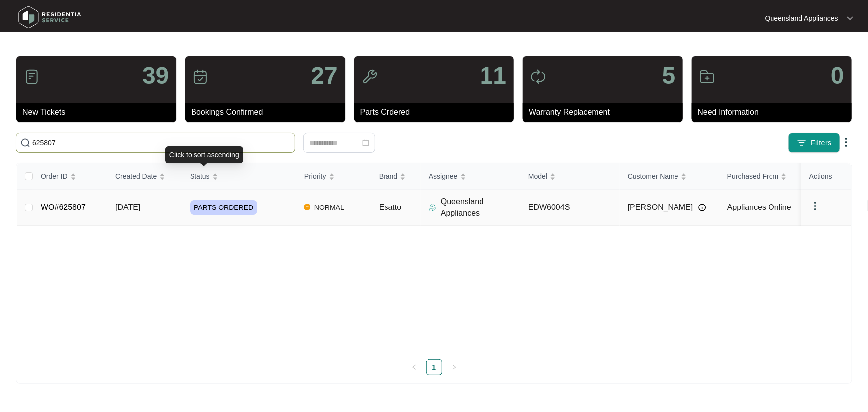 This screenshot has width=868, height=412. Describe the element at coordinates (415, 367) in the screenshot. I see `span: left` at that location.